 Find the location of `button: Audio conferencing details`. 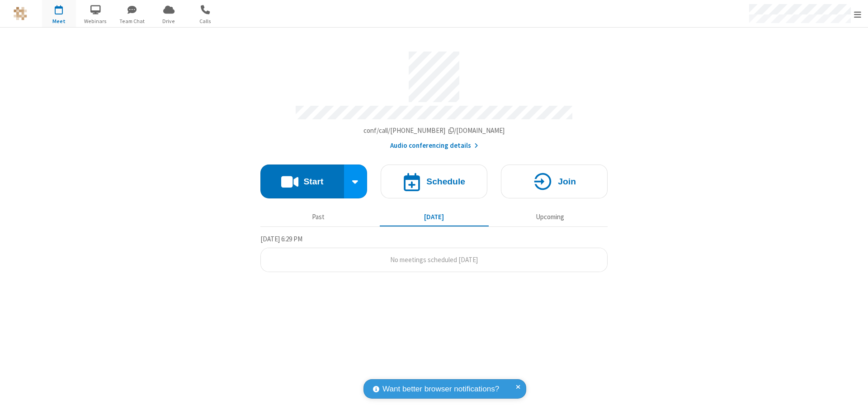

button: Audio conferencing details is located at coordinates (434, 146).